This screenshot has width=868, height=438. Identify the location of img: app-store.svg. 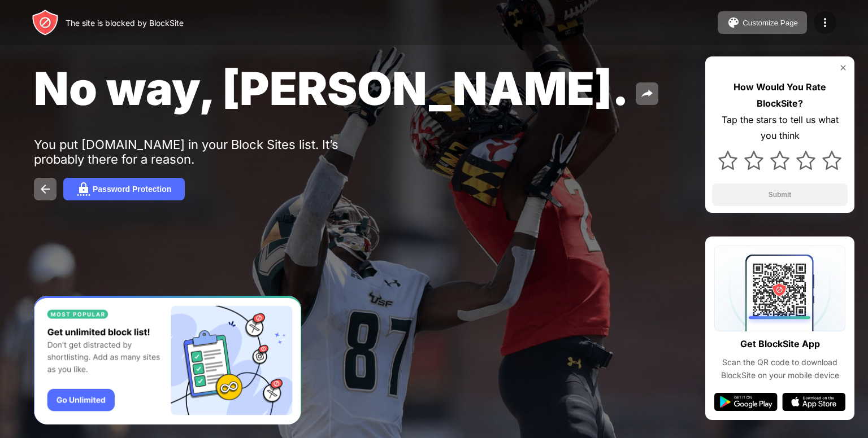
(814, 402).